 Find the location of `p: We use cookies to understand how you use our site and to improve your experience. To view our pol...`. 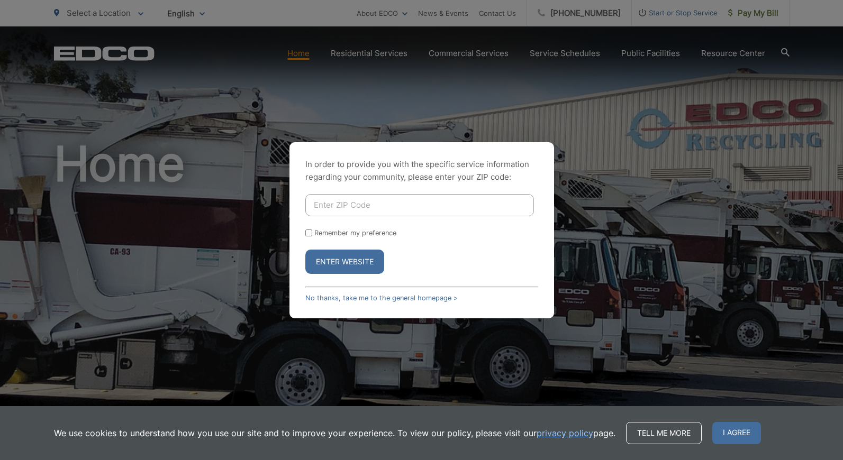

p: We use cookies to understand how you use our site and to improve your experience. To view our pol... is located at coordinates (334, 433).